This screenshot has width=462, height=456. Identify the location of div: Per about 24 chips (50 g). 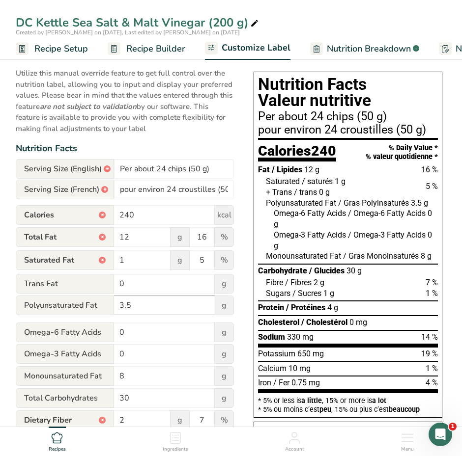
(348, 117).